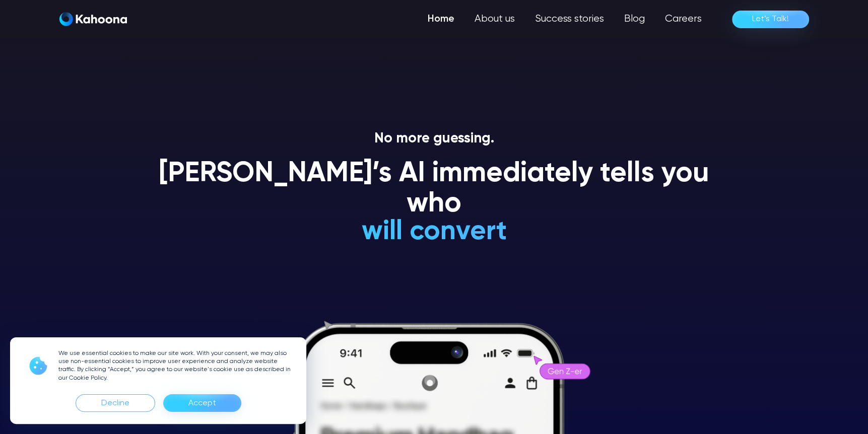 The image size is (868, 434). What do you see at coordinates (569, 19) in the screenshot?
I see `a: Success stories` at bounding box center [569, 19].